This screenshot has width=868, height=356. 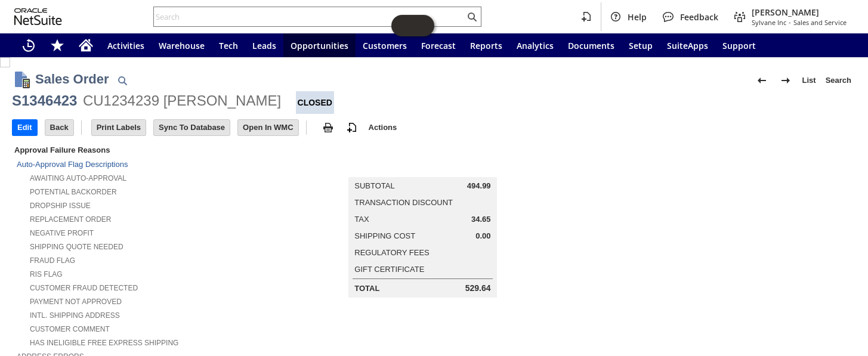 What do you see at coordinates (481, 219) in the screenshot?
I see `span: 34.65` at bounding box center [481, 219].